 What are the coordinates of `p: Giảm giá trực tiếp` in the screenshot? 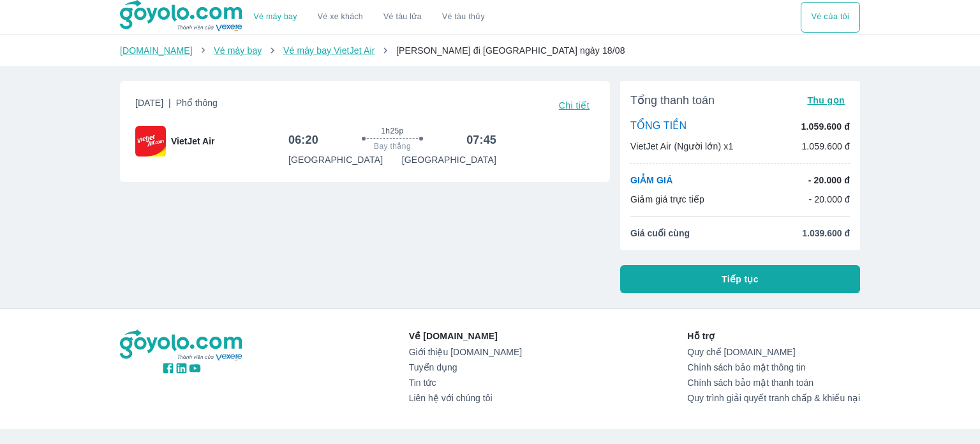 It's located at (667, 199).